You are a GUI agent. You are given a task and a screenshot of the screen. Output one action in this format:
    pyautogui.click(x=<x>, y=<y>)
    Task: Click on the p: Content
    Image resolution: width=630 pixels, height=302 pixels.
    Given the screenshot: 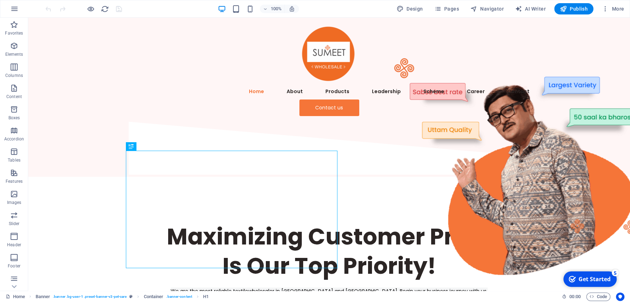 What is the action you would take?
    pyautogui.click(x=14, y=97)
    